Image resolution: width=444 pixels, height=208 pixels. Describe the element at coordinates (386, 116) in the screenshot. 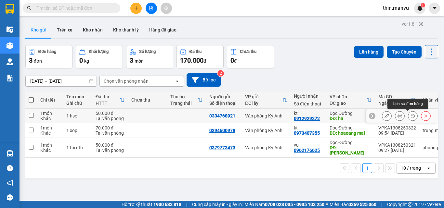

I see `div: Sửa đơn hàng` at that location.